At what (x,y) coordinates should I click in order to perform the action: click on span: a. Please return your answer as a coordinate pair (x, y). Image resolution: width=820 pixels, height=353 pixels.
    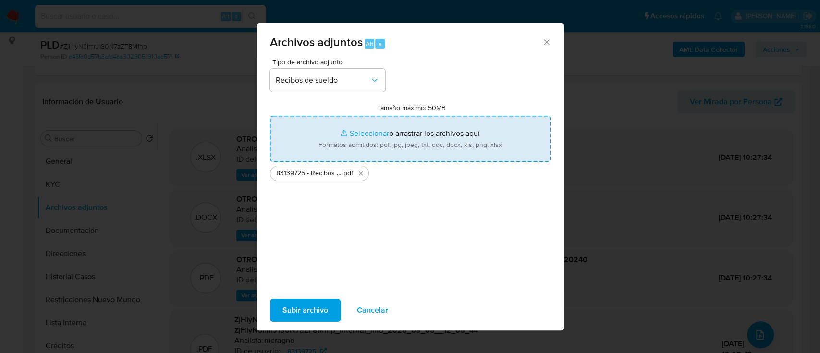
    Looking at the image, I should click on (380, 44).